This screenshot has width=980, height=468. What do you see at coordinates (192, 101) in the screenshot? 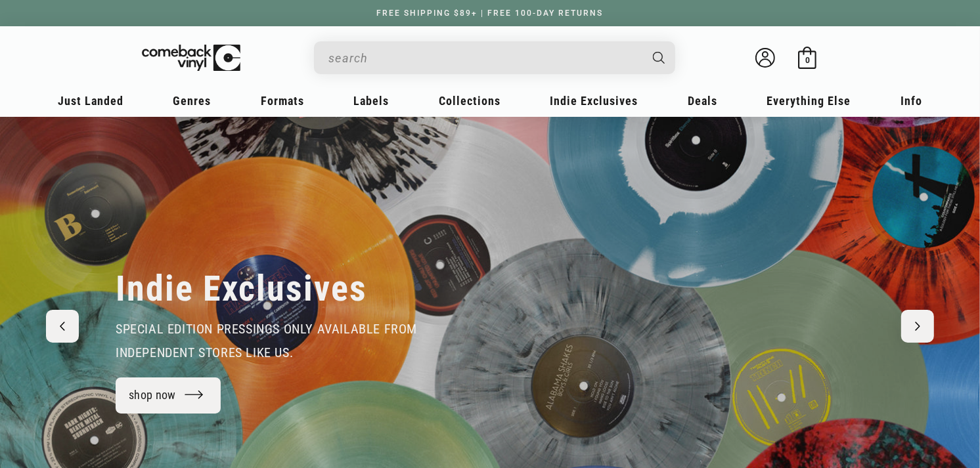
I see `span: Genres` at bounding box center [192, 101].